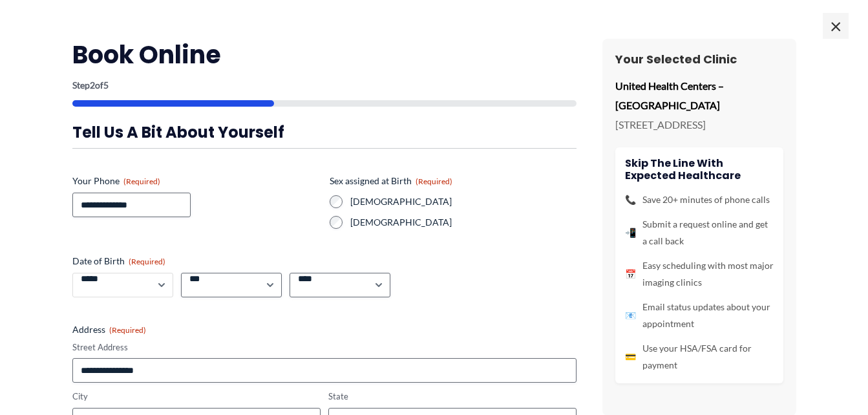  What do you see at coordinates (324, 347) in the screenshot?
I see `label: Street Address` at bounding box center [324, 347].